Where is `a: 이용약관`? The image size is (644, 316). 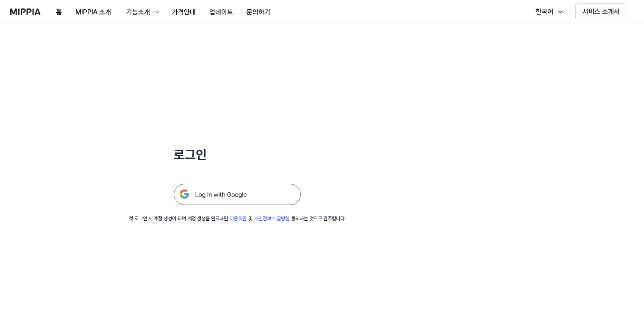
a: 이용약관 is located at coordinates (238, 218).